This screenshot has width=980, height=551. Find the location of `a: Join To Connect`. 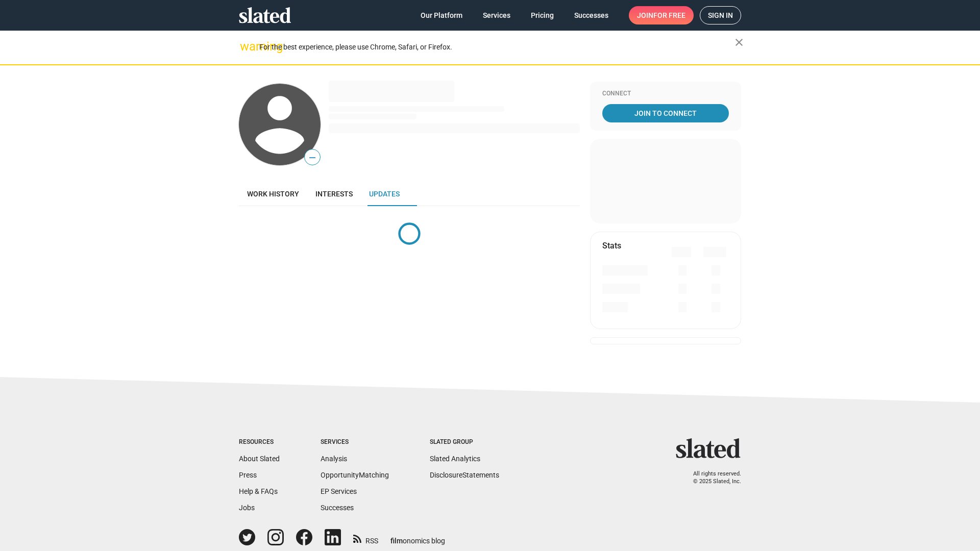

a: Join To Connect is located at coordinates (665, 114).